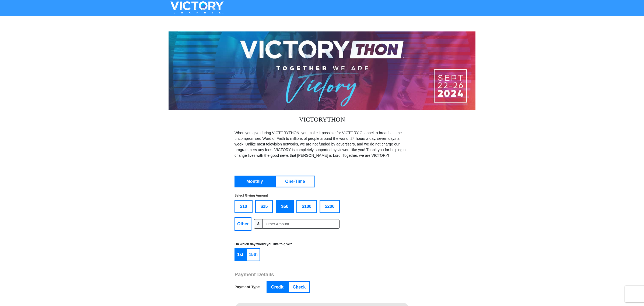  Describe the element at coordinates (299, 287) in the screenshot. I see `button: Check` at that location.